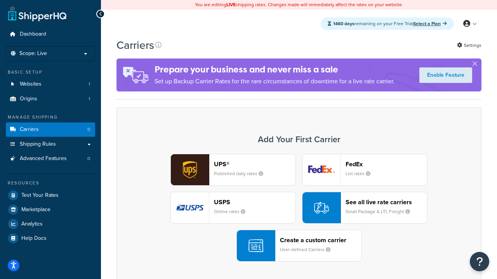 This screenshot has height=279, width=497. What do you see at coordinates (233, 170) in the screenshot?
I see `button: ups logoUPS®Published daily rates` at bounding box center [233, 170].